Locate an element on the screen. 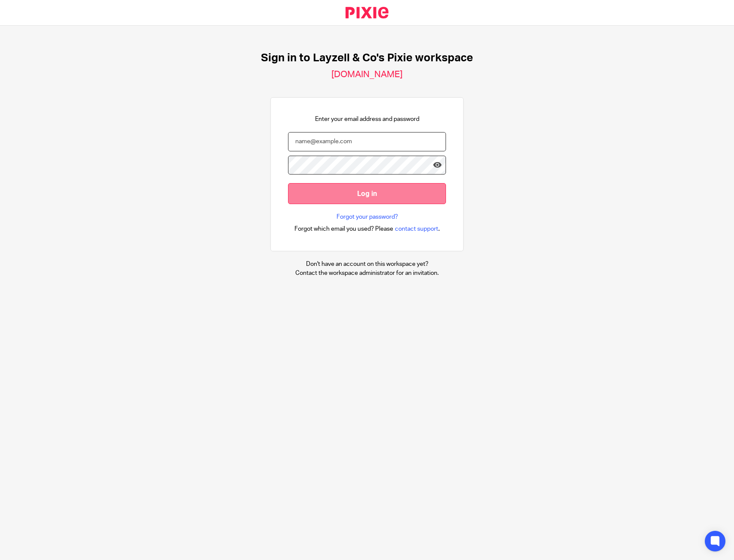 The height and width of the screenshot is (560, 734). p: Contact the workspace administrator for an invitation. is located at coordinates (367, 273).